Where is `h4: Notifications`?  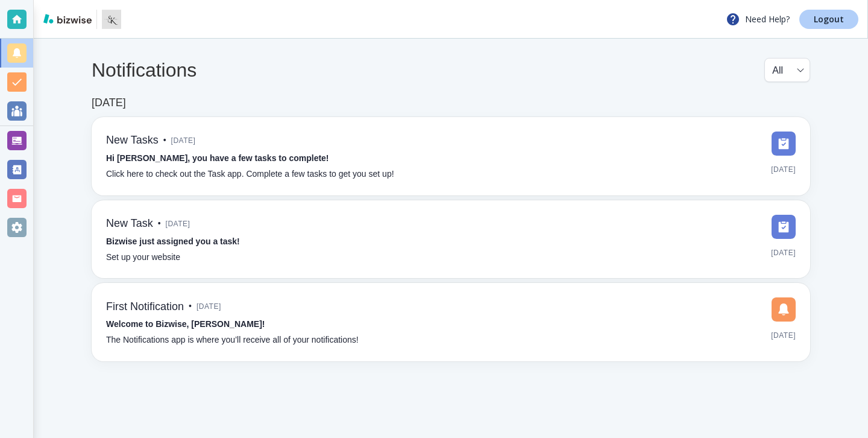
h4: Notifications is located at coordinates (144, 70).